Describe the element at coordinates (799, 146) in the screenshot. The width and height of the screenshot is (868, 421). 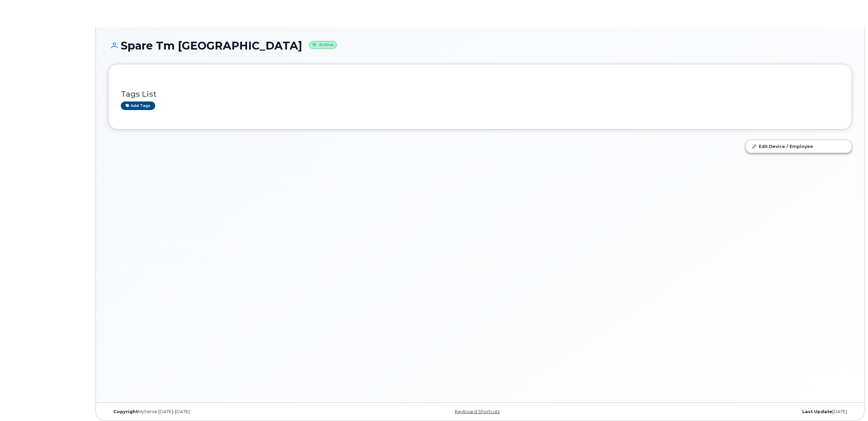
I see `a: Edit Device / Employee` at that location.